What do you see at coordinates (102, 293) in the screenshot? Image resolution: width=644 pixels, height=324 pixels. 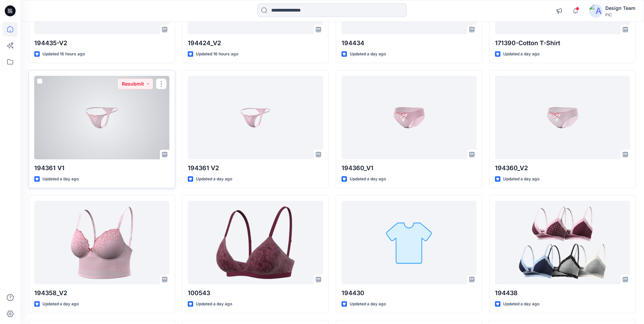 I see `p: 194358_V2` at bounding box center [102, 293].